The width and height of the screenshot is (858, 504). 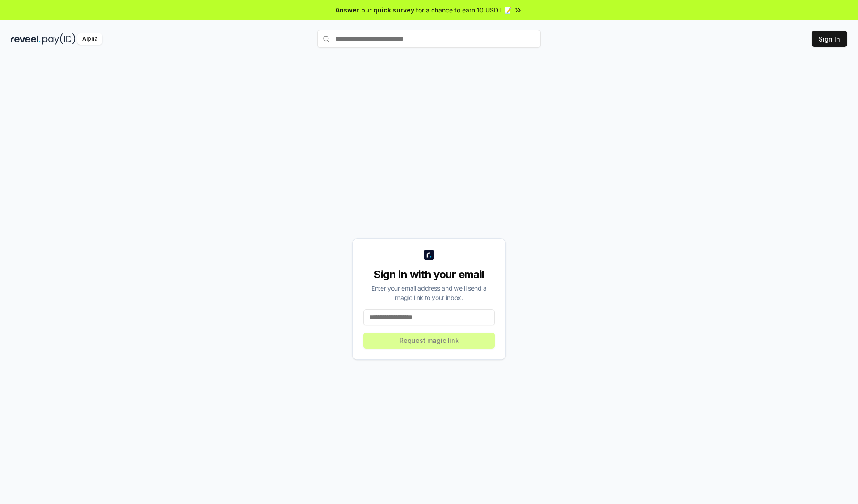 I want to click on div: Sign in with your email, so click(x=429, y=275).